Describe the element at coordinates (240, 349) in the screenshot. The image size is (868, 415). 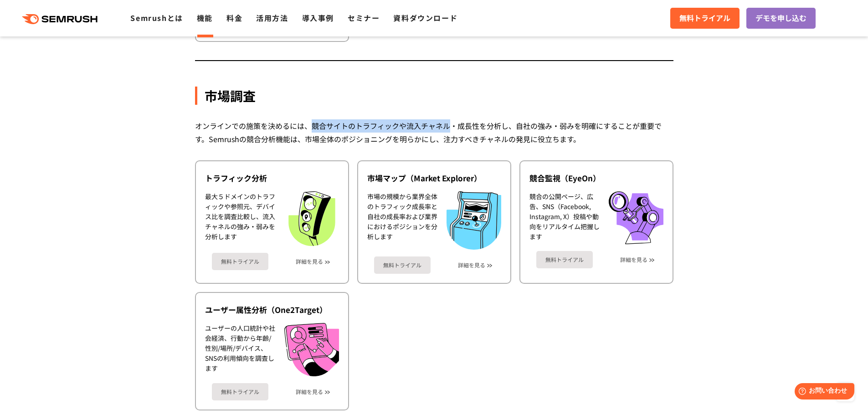
I see `div: ユーザーの人口統計や社会経済、行動から年齢/性別/場所/デバイス、SNSの利用傾向を調査します` at that location.